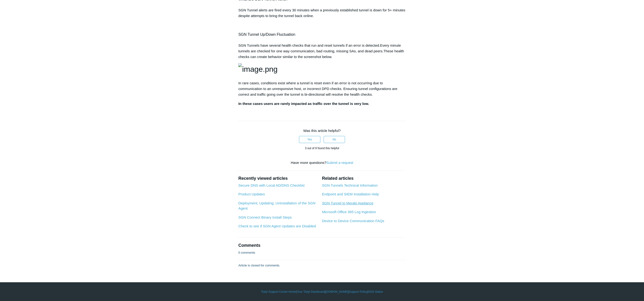 The image size is (644, 301). What do you see at coordinates (277, 206) in the screenshot?
I see `a: Deployment, Updating, Uninstallation of the SGN Agent` at bounding box center [277, 206].